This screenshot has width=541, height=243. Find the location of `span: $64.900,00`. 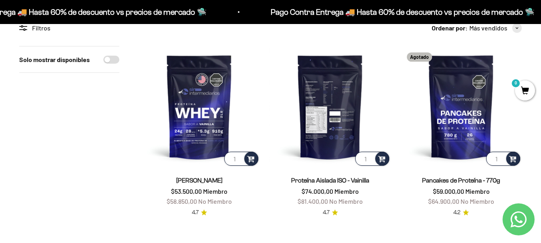

span: $64.900,00 is located at coordinates (443, 201).